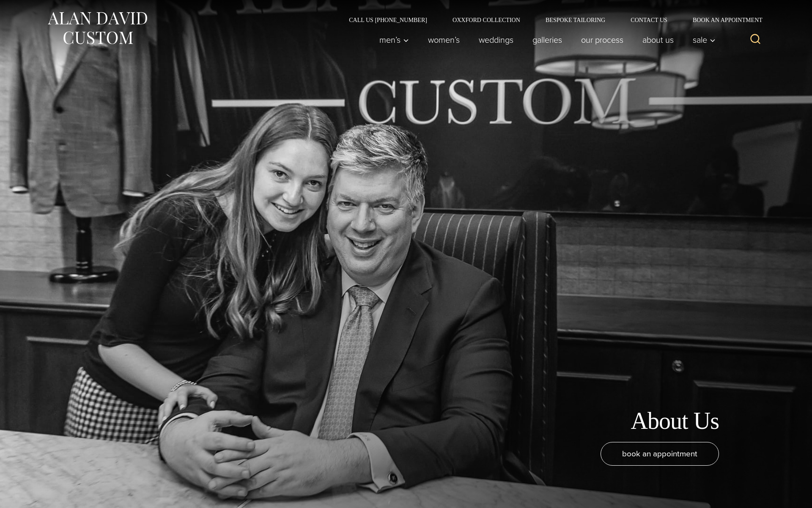 Image resolution: width=812 pixels, height=508 pixels. What do you see at coordinates (602, 40) in the screenshot?
I see `a: Our Process` at bounding box center [602, 40].